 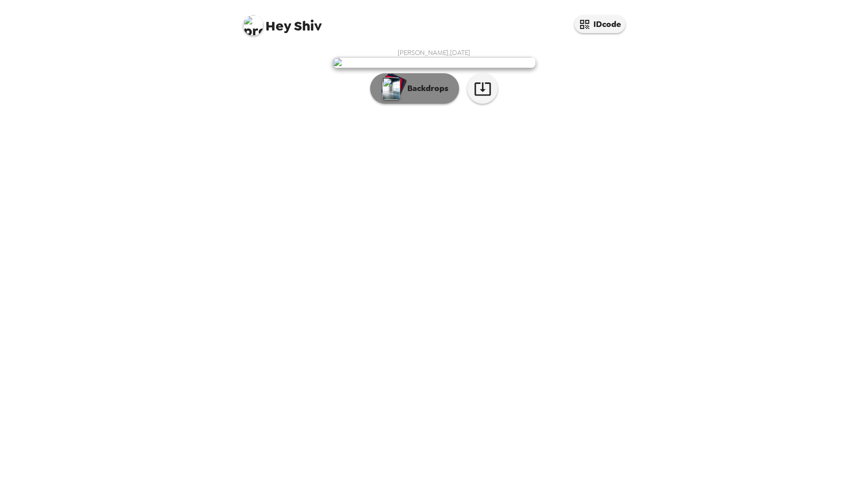 I want to click on img: profile pic, so click(x=253, y=25).